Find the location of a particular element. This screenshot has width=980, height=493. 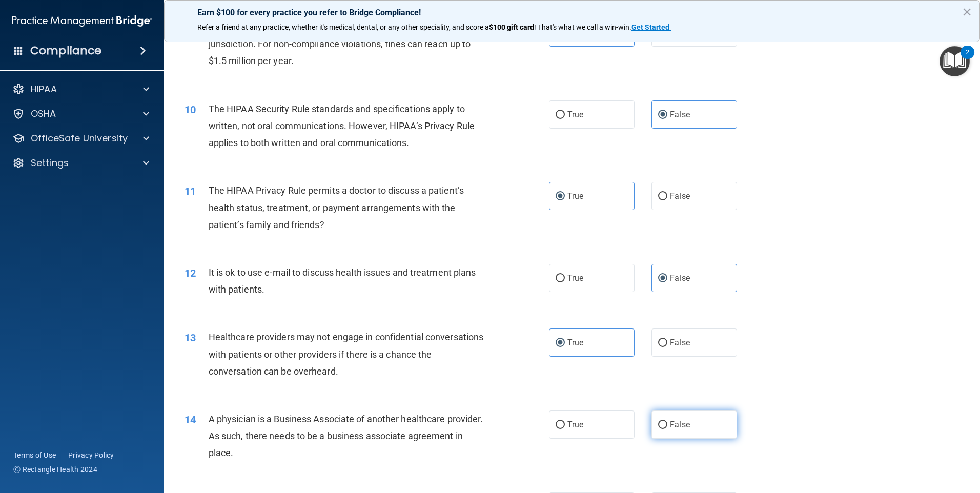

span: 14 is located at coordinates (190, 419).